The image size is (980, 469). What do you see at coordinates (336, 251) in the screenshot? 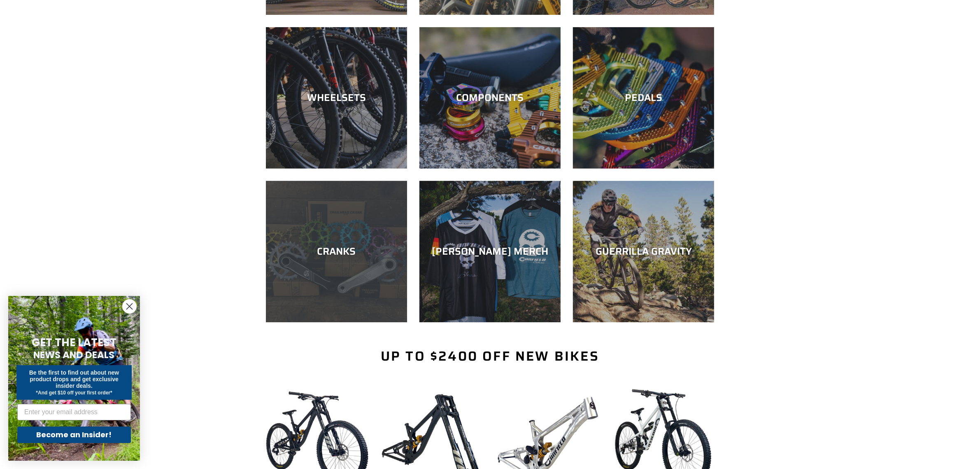
I see `a: CRANKS` at bounding box center [336, 251].